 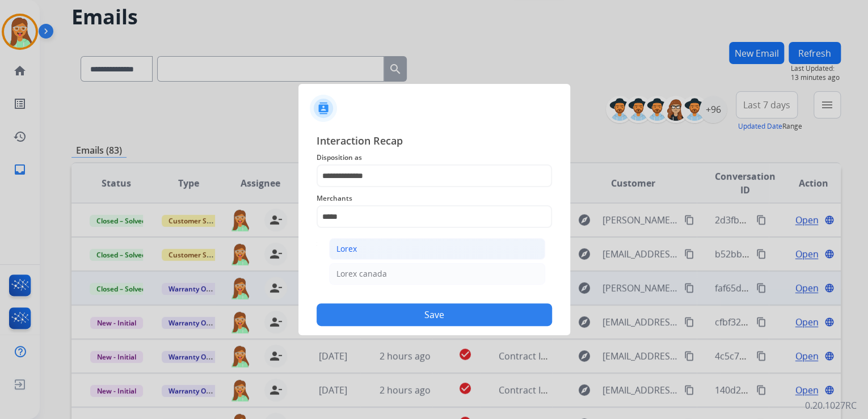 What do you see at coordinates (434, 315) in the screenshot?
I see `button: Save` at bounding box center [434, 315].